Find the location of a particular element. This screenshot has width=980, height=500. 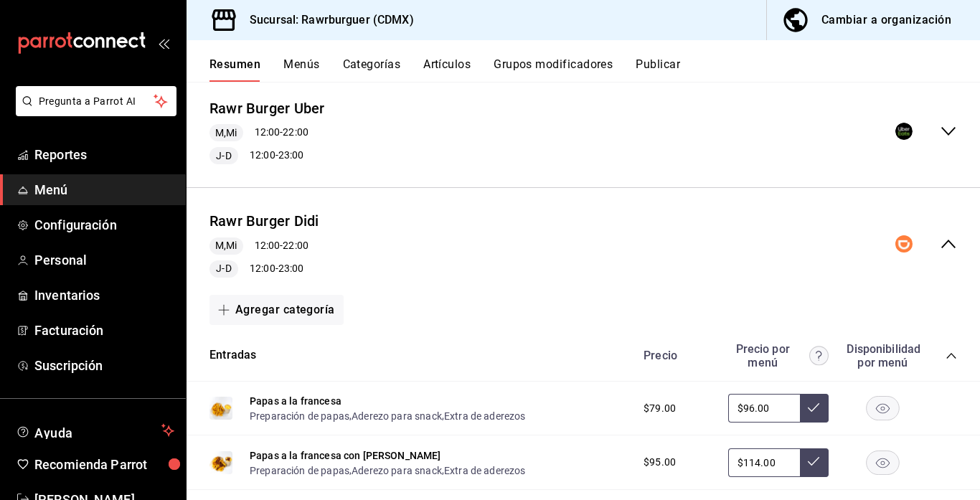

div: Disponibilidad por menú is located at coordinates (882, 356).